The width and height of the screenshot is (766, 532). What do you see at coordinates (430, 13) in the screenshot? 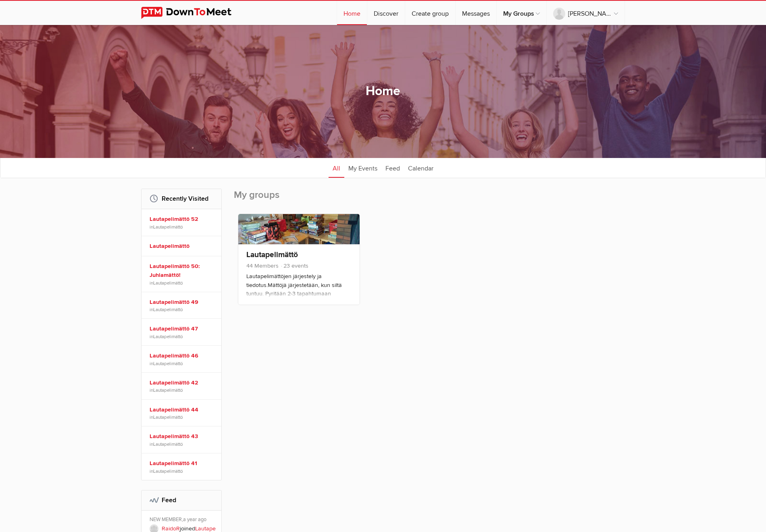
I see `a: Create group` at bounding box center [430, 13].